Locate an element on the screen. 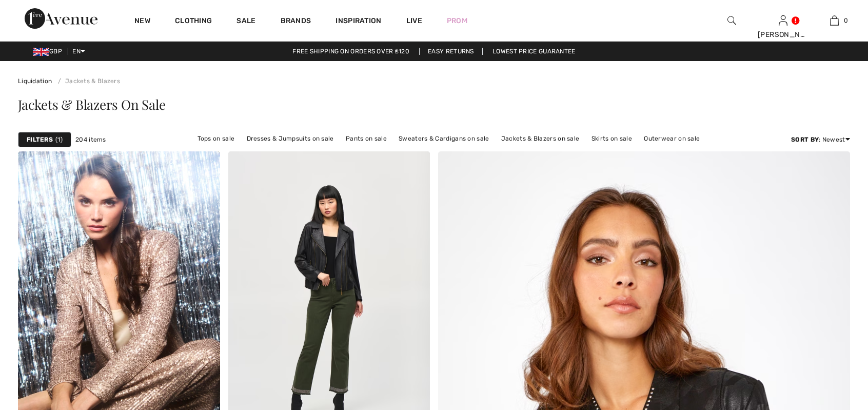  a: Free shipping on orders over ₤120 is located at coordinates (351, 51).